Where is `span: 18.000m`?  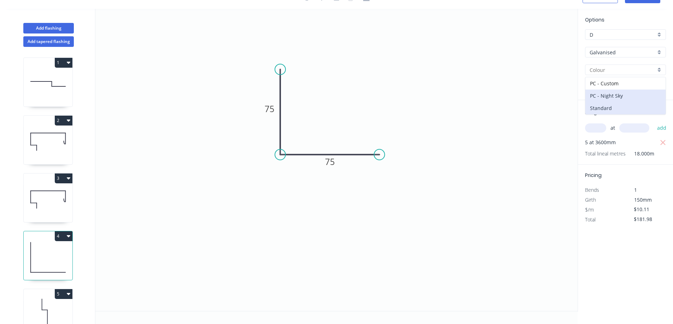
span: 18.000m is located at coordinates (639, 154).